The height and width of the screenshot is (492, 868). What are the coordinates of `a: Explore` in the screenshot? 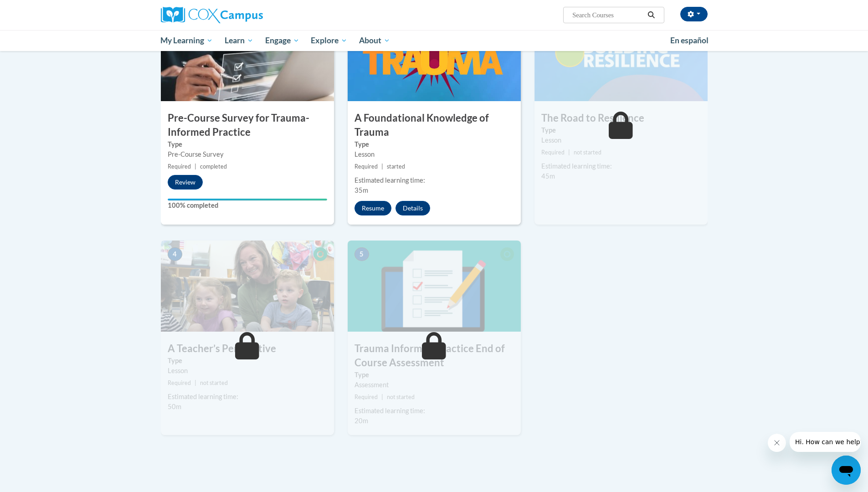 It's located at (329, 40).